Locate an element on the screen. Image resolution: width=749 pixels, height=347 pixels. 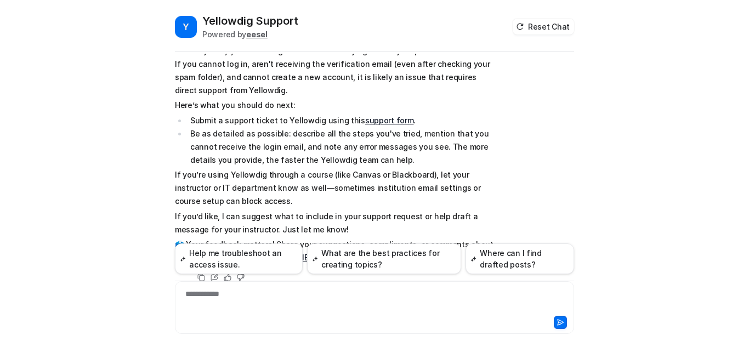
button: Where can I find drafted posts? is located at coordinates (520, 259).